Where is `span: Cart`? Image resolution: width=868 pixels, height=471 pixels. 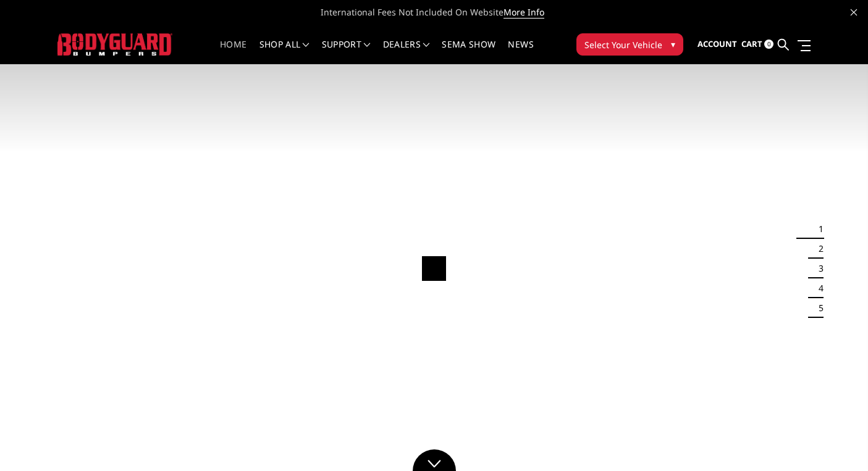 span: Cart is located at coordinates (752, 44).